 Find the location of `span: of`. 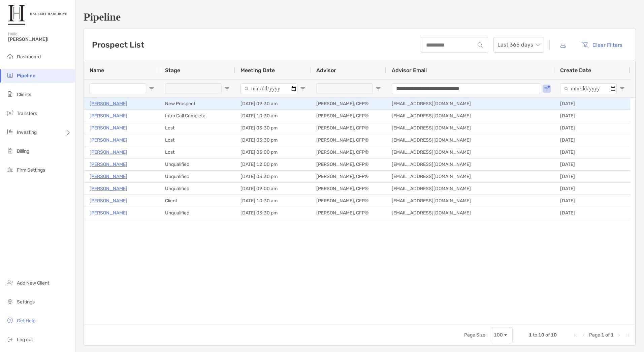

span: of is located at coordinates (608, 335).